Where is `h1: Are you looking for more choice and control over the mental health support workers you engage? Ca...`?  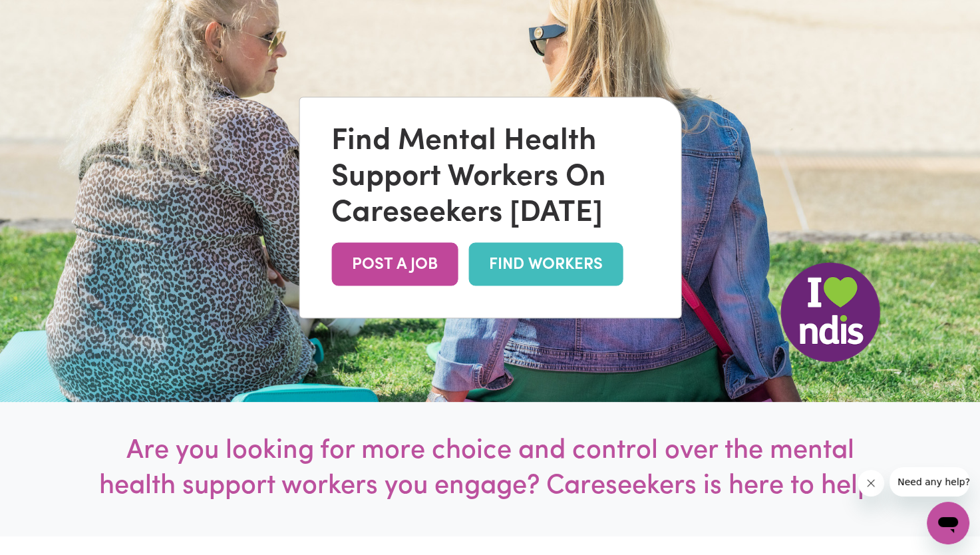 h1: Are you looking for more choice and control over the mental health support workers you engage? Ca... is located at coordinates (490, 470).